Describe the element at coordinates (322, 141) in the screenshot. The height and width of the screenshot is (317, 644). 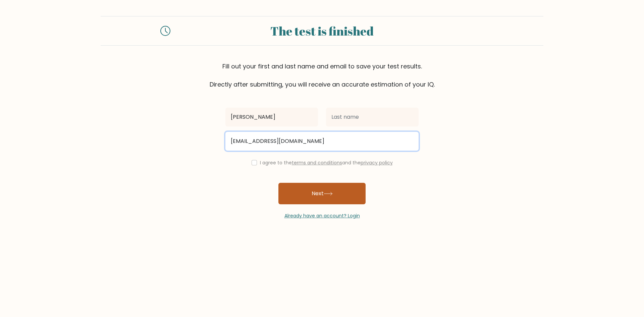
I see `input: Email` at that location.